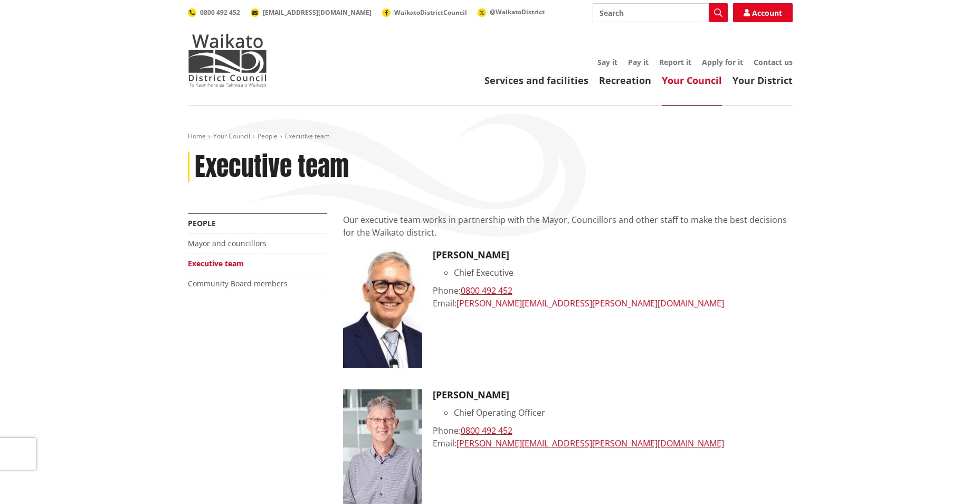  What do you see at coordinates (763, 80) in the screenshot?
I see `a: Your District` at bounding box center [763, 80].